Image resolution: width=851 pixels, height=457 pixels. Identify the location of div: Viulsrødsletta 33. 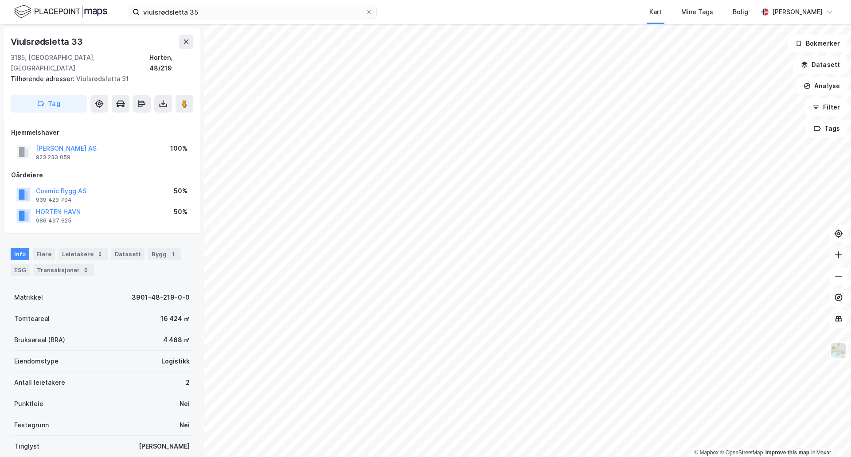
(47, 42).